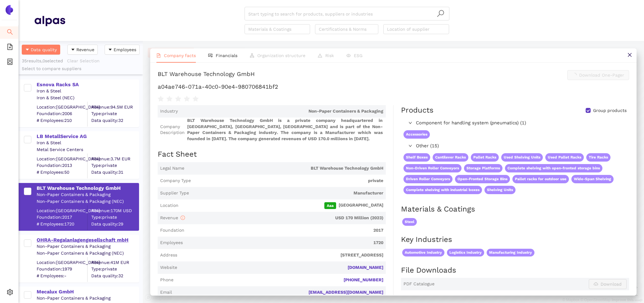 The image size is (644, 303). What do you see at coordinates (285, 230) in the screenshot?
I see `span: 2017` at bounding box center [285, 230].